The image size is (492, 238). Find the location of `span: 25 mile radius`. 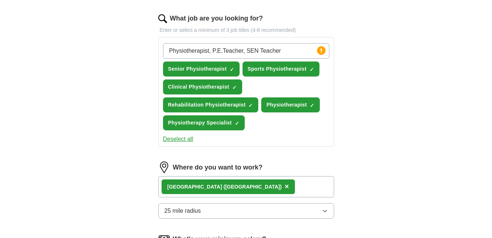

span: 25 mile radius is located at coordinates (183, 211).